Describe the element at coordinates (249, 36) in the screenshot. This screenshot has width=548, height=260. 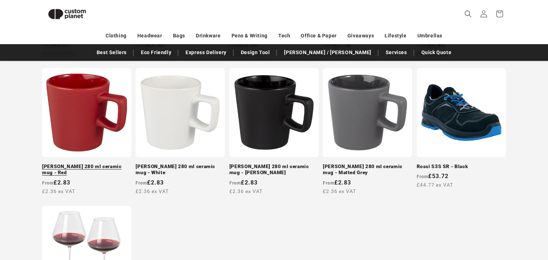
I see `a: Pens & Writing` at that location.